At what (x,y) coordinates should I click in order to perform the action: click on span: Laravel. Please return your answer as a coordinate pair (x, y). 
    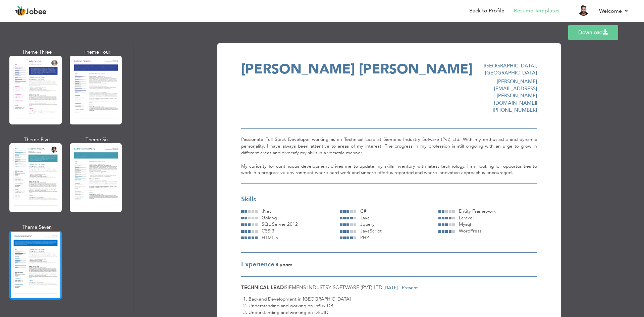
    Looking at the image, I should click on (466, 218).